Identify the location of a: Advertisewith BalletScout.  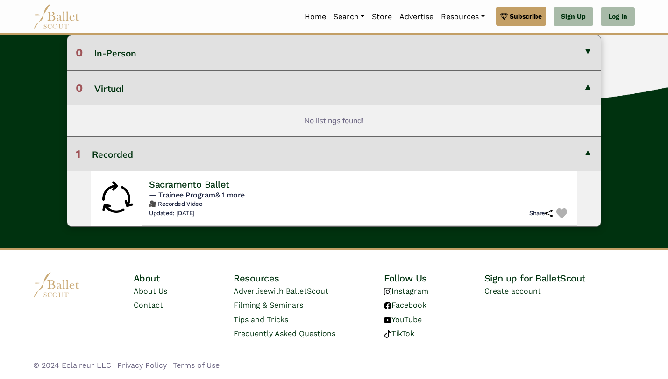
(281, 291).